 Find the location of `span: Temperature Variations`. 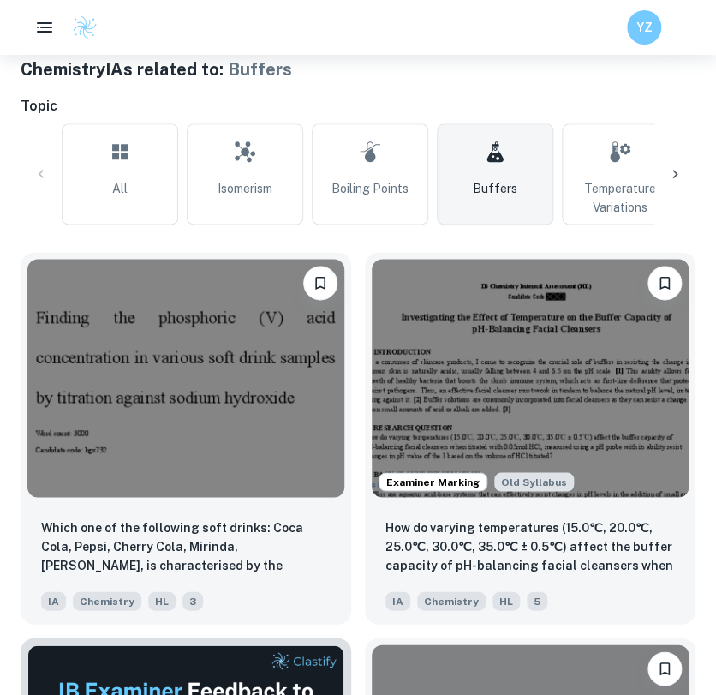

span: Temperature Variations is located at coordinates (620, 198).